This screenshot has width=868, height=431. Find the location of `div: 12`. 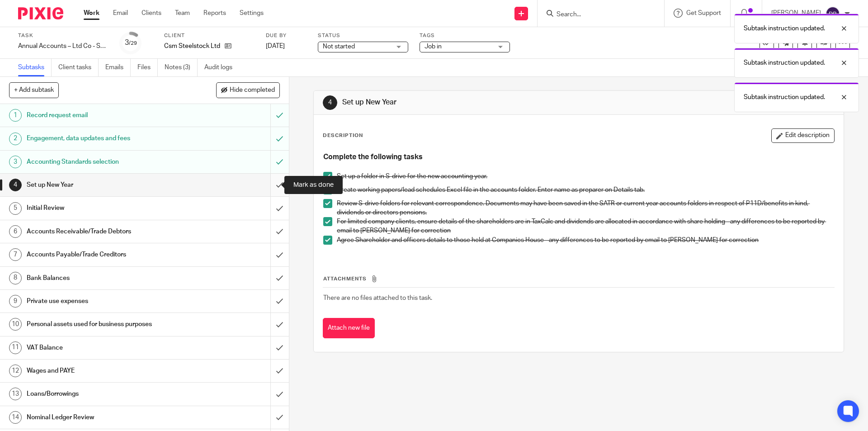

div: 12 is located at coordinates (16, 371).